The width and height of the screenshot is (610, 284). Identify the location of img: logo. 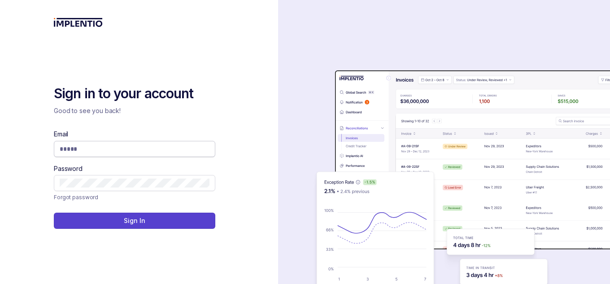
(78, 22).